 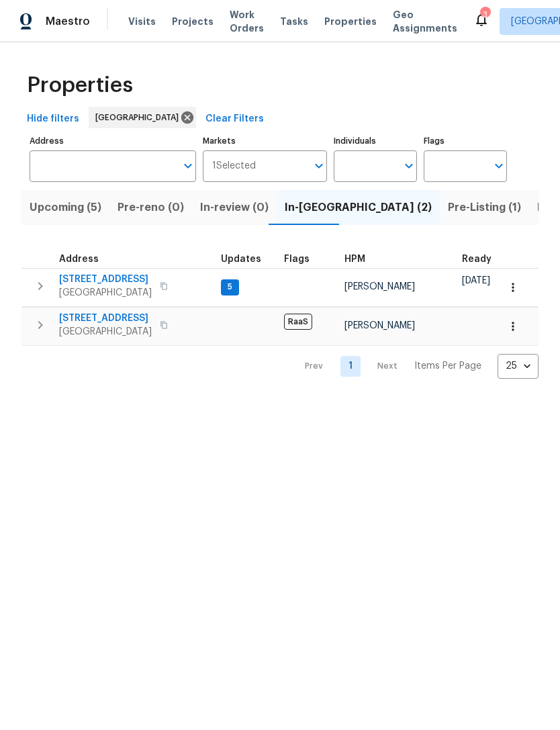 What do you see at coordinates (112, 141) in the screenshot?
I see `label: Address` at bounding box center [112, 141].